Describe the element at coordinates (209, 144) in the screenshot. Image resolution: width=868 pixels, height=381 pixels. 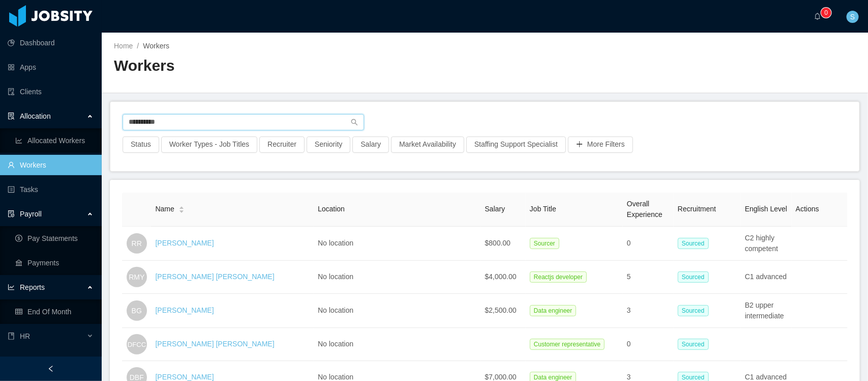
I see `button: Worker Types - Job Titles` at that location.